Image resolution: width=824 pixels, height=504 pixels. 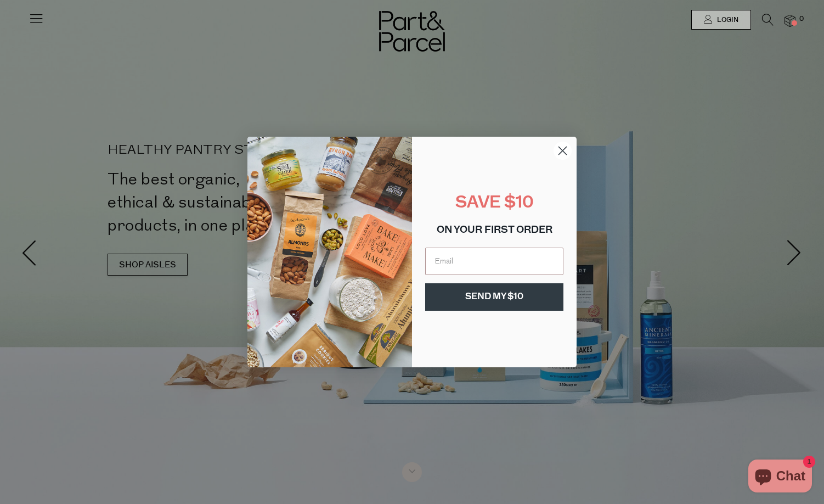 I want to click on img: Part&Parcel, so click(x=412, y=32).